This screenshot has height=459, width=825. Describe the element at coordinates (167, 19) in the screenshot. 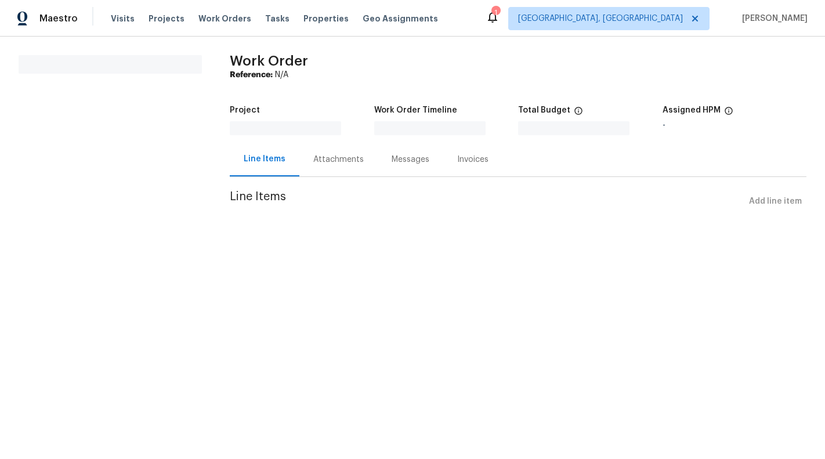

I see `span: Projects` at that location.